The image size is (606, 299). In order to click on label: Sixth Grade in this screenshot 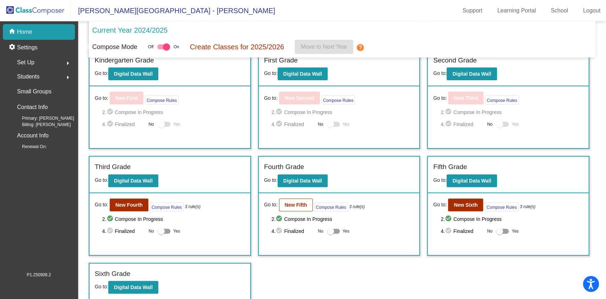, I will do `click(113, 274)`.